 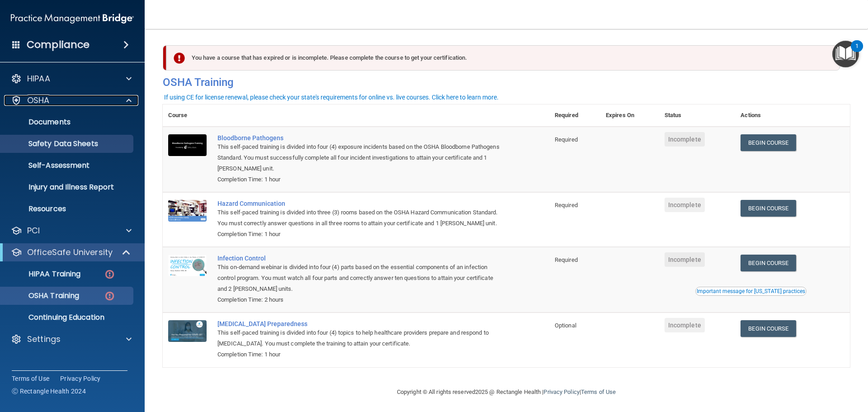 I want to click on th: Expires On, so click(x=629, y=116).